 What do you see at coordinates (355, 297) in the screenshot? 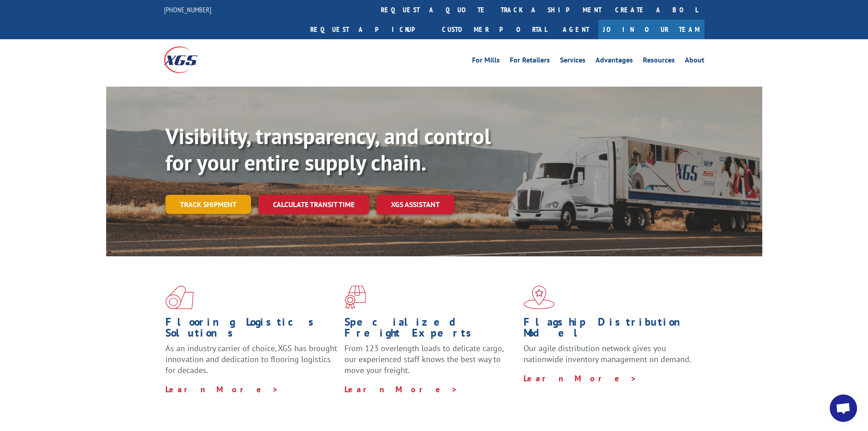
I see `img: xgs-icon-focused-on-flooring-red` at bounding box center [355, 297].